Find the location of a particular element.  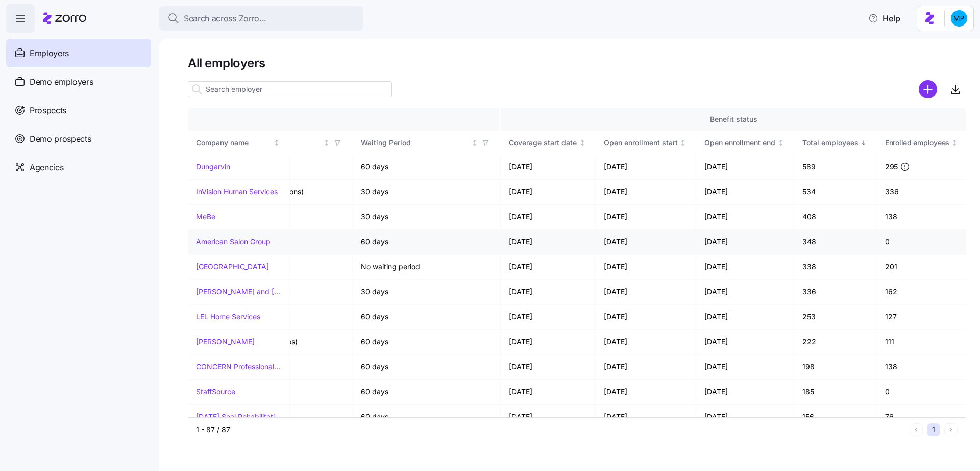

input: Search employer is located at coordinates (290, 89).